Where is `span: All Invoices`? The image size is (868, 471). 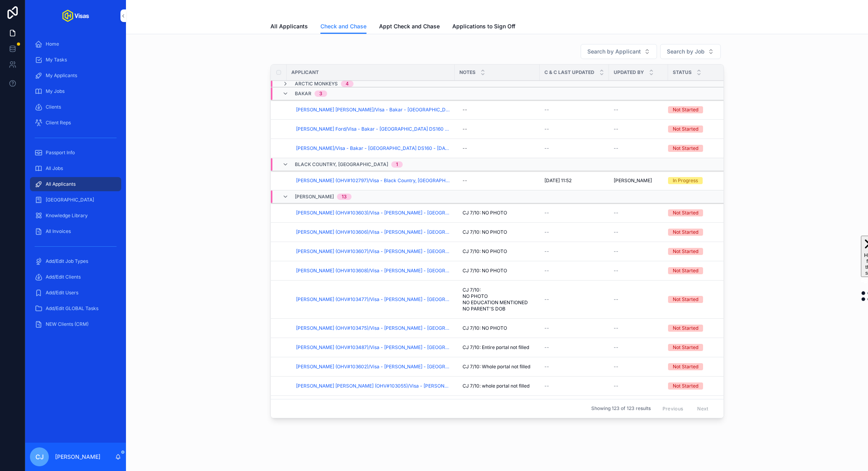
span: All Invoices is located at coordinates (58, 231).